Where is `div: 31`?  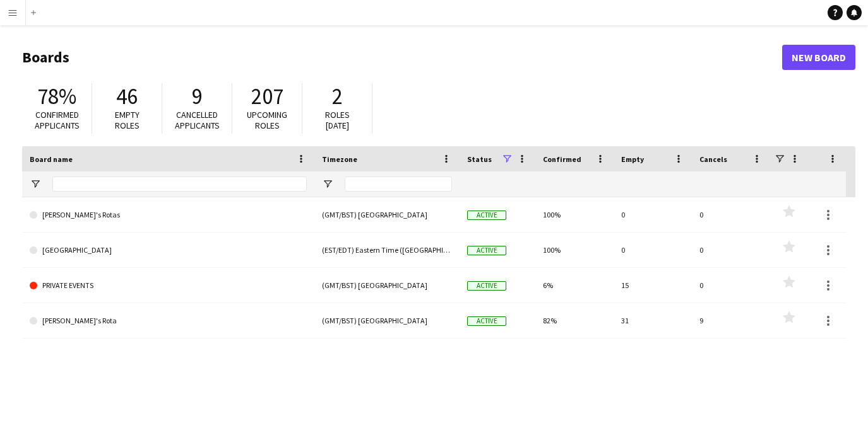
div: 31 is located at coordinates (653, 320).